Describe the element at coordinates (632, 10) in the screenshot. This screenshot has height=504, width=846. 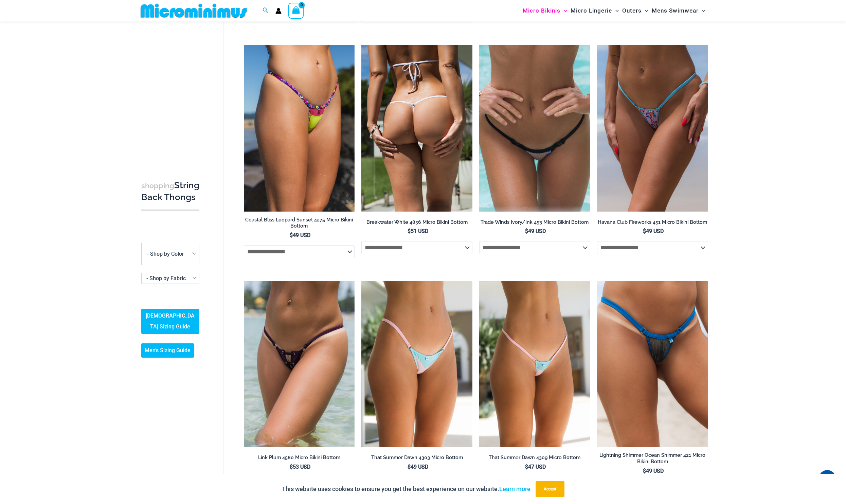
I see `span: Outers` at that location.